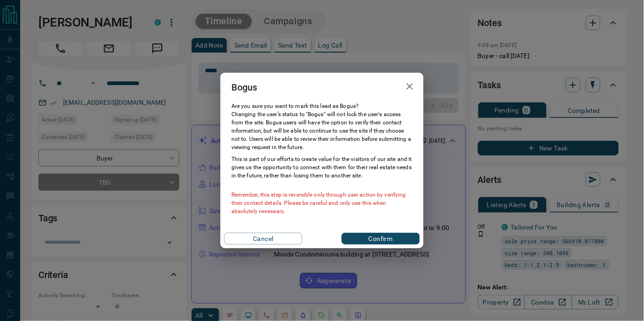  Describe the element at coordinates (322, 167) in the screenshot. I see `p: This is part of our efforts to create value for the visitors of our site and it gives us the oppo...` at that location.